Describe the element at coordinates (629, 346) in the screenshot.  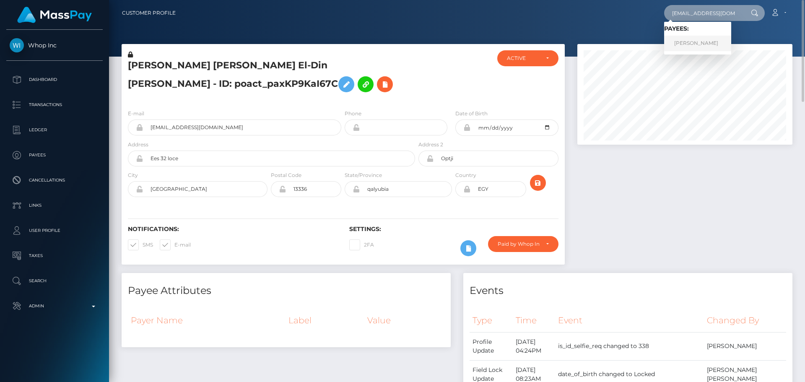
I see `td: is_id_selfie_req changed to 338` at that location.